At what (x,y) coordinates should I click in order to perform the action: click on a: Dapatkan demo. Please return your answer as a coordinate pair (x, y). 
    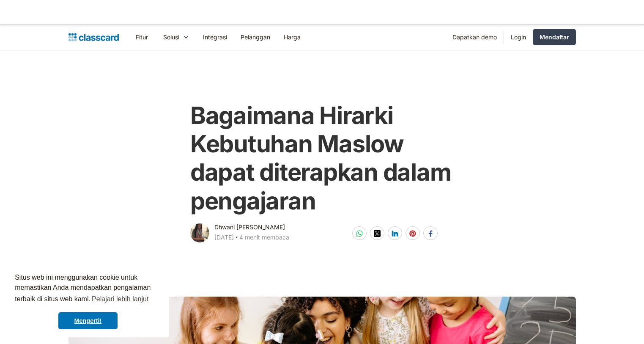
    Looking at the image, I should click on (474, 37).